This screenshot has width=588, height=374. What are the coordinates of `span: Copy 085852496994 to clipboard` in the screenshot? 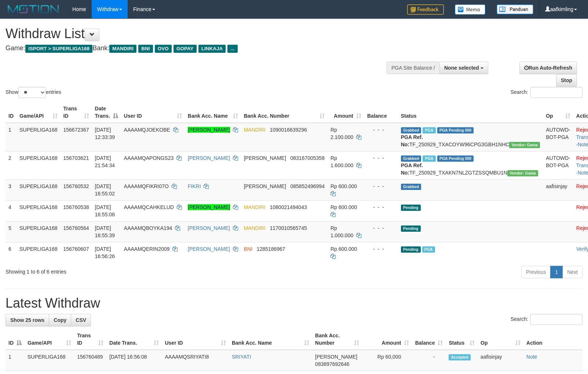 It's located at (307, 186).